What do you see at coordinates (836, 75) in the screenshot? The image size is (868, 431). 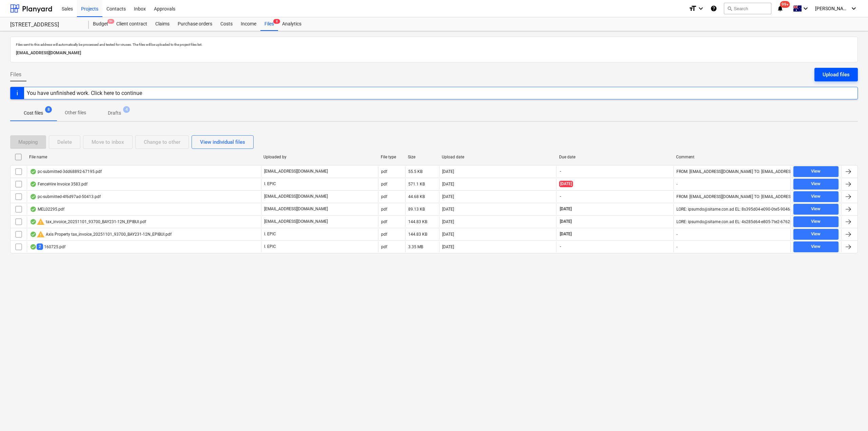 I see `div: Upload files` at bounding box center [836, 75].